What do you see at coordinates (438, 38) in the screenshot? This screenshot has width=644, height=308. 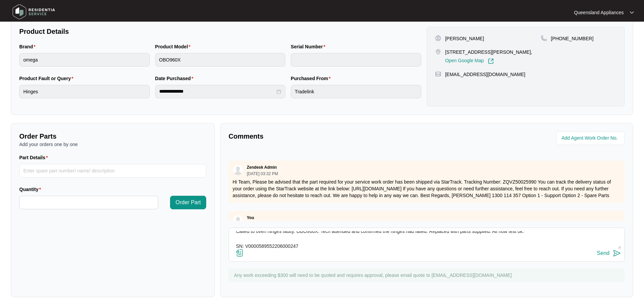 I see `img: user-pin` at bounding box center [438, 38].